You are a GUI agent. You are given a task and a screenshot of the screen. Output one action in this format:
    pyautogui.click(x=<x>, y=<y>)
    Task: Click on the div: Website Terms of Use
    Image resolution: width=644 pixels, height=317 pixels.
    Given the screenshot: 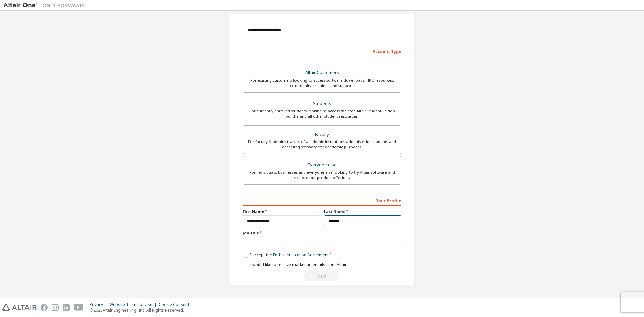 What is the action you would take?
    pyautogui.click(x=134, y=305)
    